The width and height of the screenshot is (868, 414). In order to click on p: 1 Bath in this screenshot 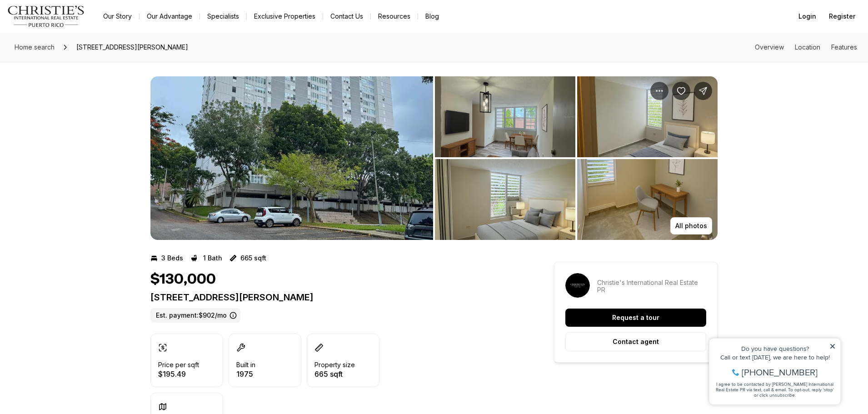, I will do `click(213, 258)`.